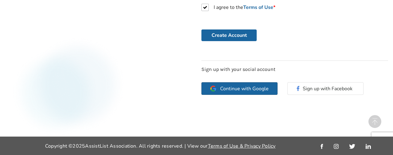 This screenshot has height=155, width=393. What do you see at coordinates (239, 88) in the screenshot?
I see `button: Continue with Google` at bounding box center [239, 88].